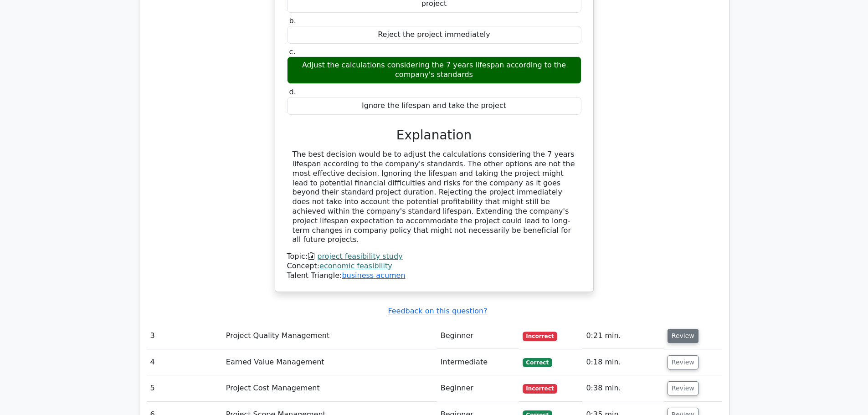  I want to click on a: business acumen, so click(374, 275).